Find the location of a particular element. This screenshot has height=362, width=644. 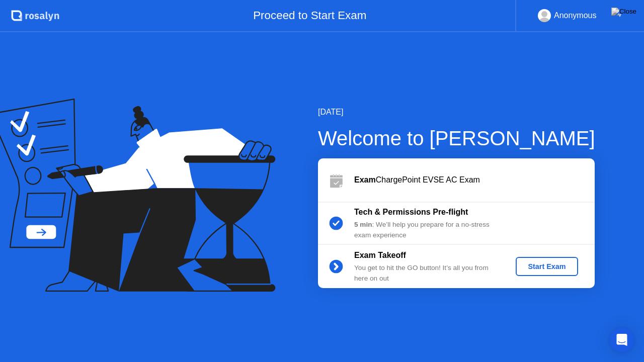

div: ChargePoint EVSE AC Exam is located at coordinates (474, 180).